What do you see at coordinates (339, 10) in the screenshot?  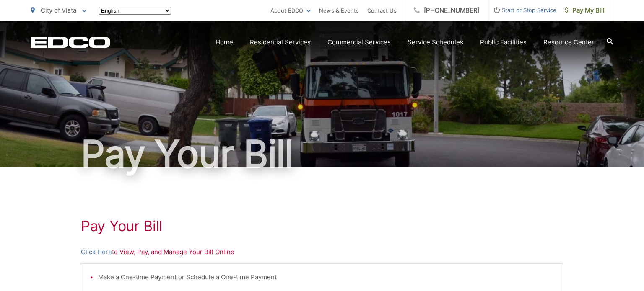 I see `a: News & Events` at bounding box center [339, 10].